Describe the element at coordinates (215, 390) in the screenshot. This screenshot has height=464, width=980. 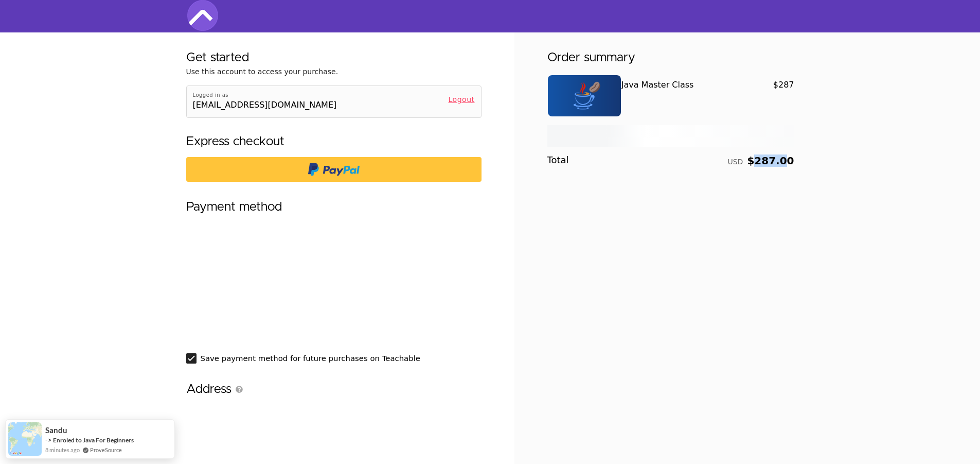
I see `h4: Address` at that location.